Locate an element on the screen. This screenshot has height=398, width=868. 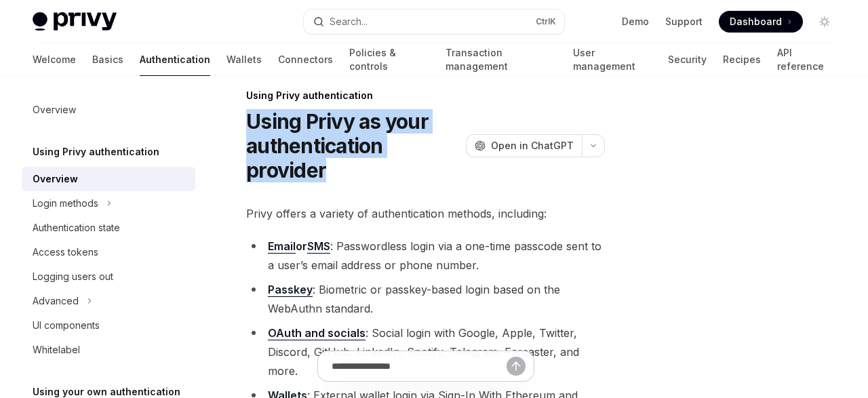
button: Toggle Advanced section is located at coordinates (108, 301).